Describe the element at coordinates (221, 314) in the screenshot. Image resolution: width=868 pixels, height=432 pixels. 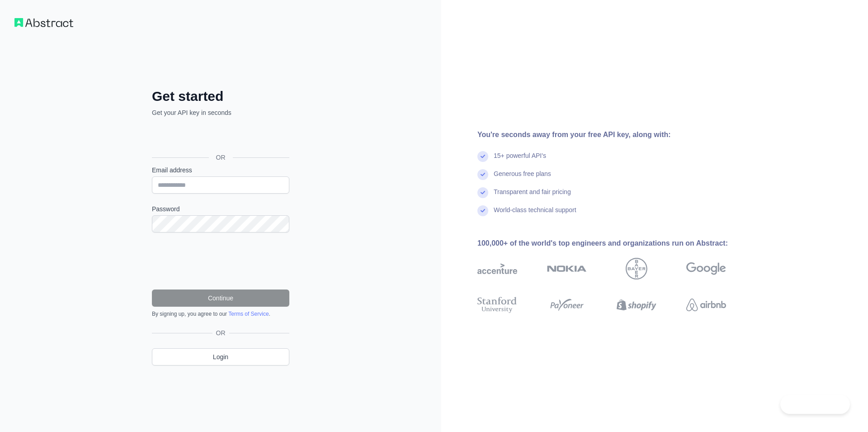
I see `div: By signing up, you agree to our .` at that location.